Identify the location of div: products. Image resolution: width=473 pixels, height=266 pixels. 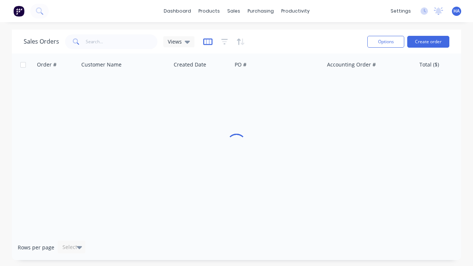
(209, 11).